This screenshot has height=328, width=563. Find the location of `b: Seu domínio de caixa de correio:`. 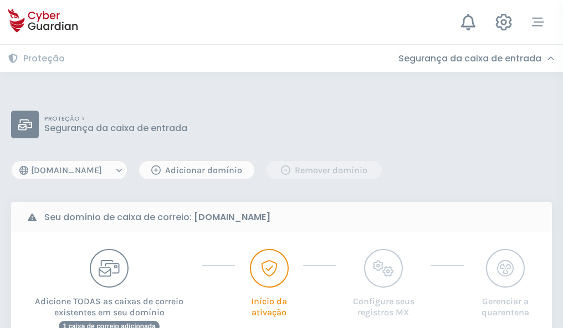

b: Seu domínio de caixa de correio: is located at coordinates (157, 218).